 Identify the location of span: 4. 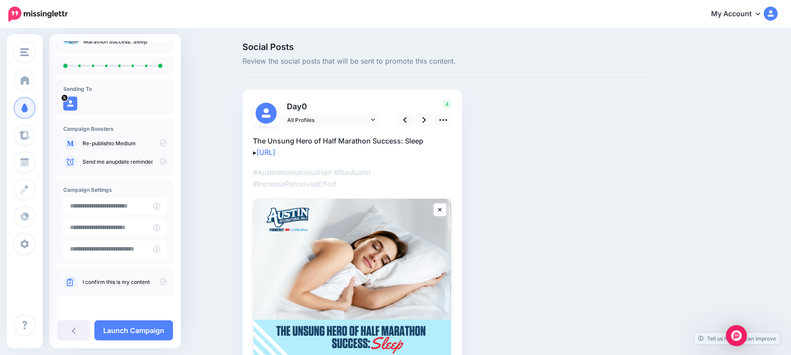
(447, 105).